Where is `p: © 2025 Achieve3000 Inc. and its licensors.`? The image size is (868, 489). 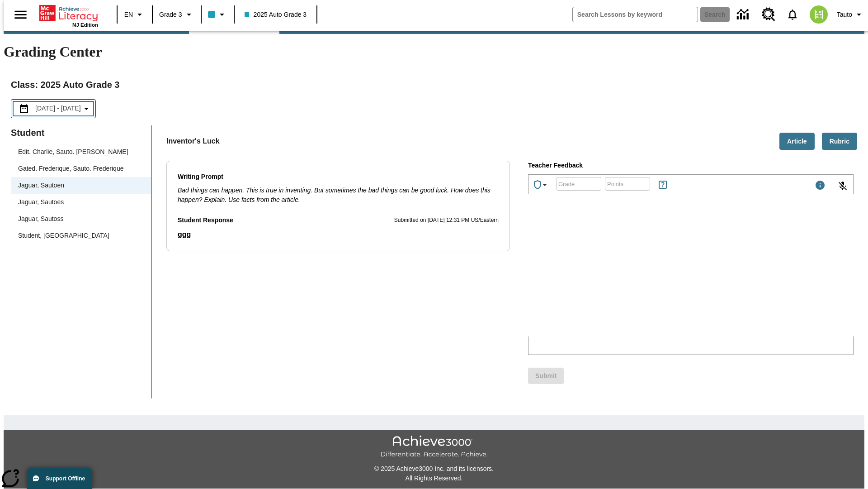
p: © 2025 Achieve3000 Inc. and its licensors. is located at coordinates (434, 469).